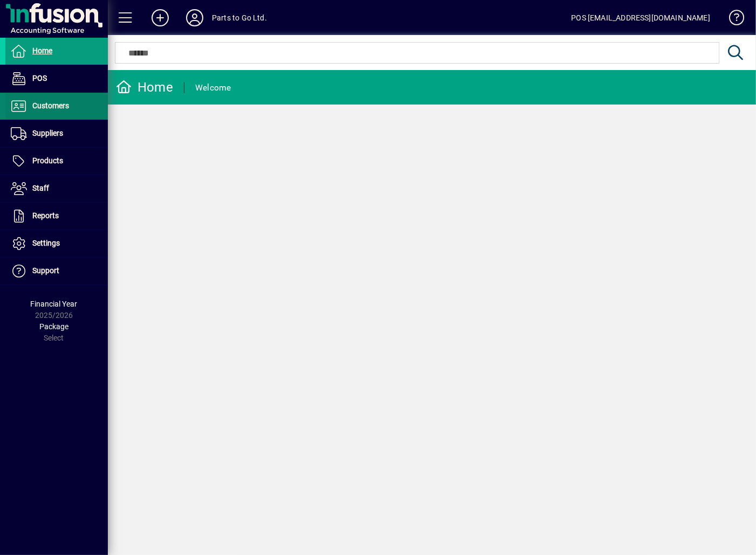  What do you see at coordinates (42, 51) in the screenshot?
I see `span: Home` at bounding box center [42, 51].